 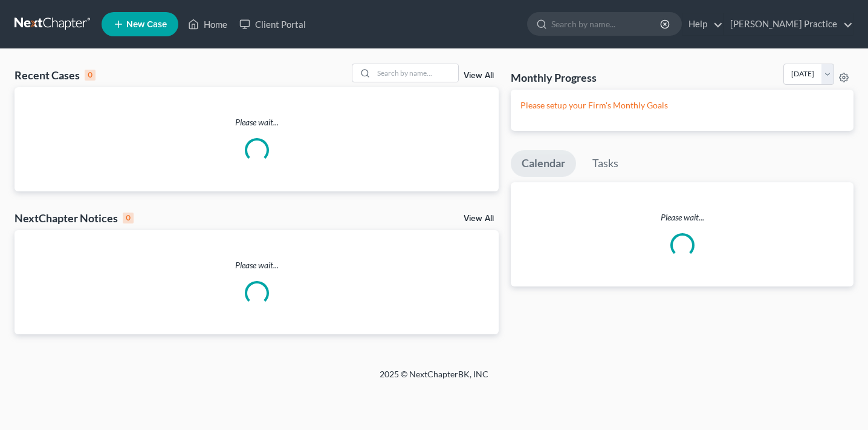 I want to click on div: Recent Cases, so click(x=55, y=75).